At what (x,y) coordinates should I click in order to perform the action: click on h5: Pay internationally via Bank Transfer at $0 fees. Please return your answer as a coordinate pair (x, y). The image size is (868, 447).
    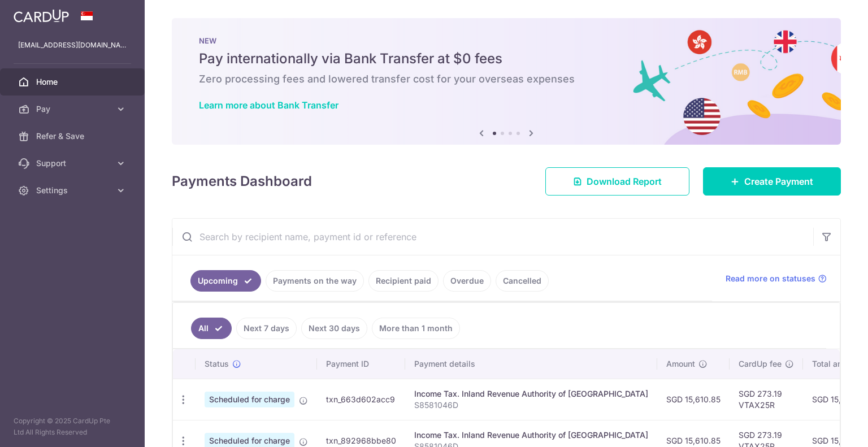
    Looking at the image, I should click on (507, 59).